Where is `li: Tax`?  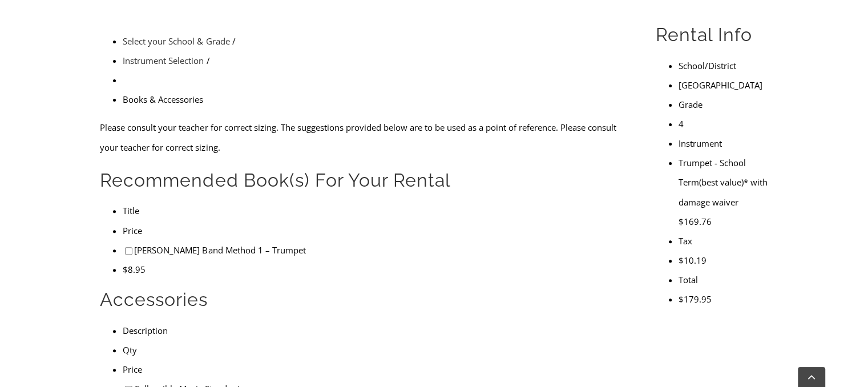 li: Tax is located at coordinates (723, 241).